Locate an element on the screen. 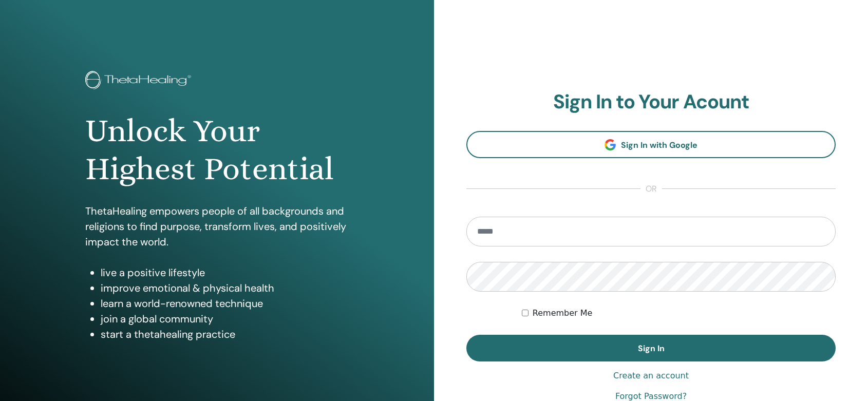  p: ThetaHealing empowers people of all backgrounds and religions to find purpose, transform lives, a... is located at coordinates (217, 227).